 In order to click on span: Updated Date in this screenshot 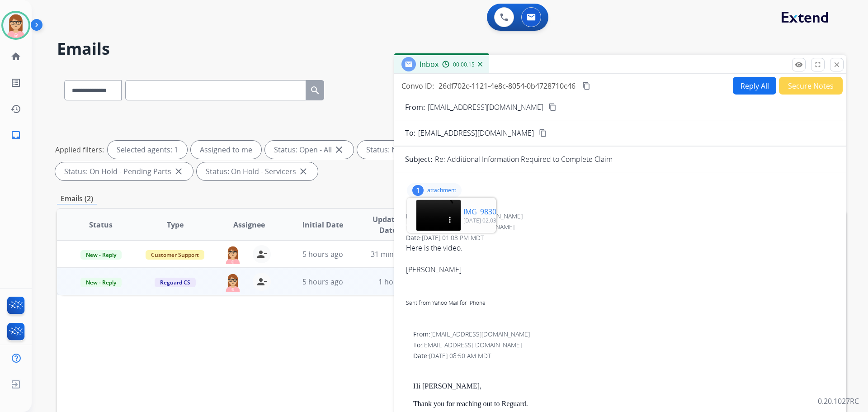, I will do `click(388, 225)`.